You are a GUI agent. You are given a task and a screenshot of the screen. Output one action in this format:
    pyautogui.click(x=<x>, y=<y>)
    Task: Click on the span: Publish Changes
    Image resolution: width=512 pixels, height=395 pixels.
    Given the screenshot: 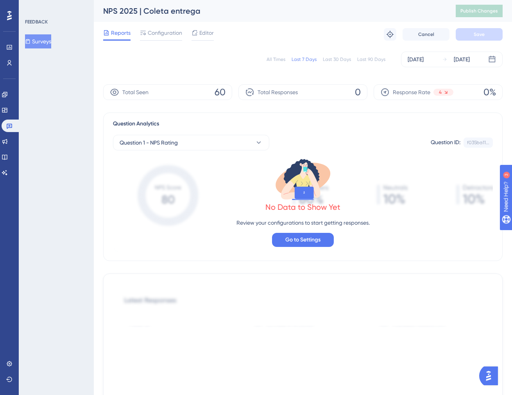 What is the action you would take?
    pyautogui.click(x=479, y=11)
    